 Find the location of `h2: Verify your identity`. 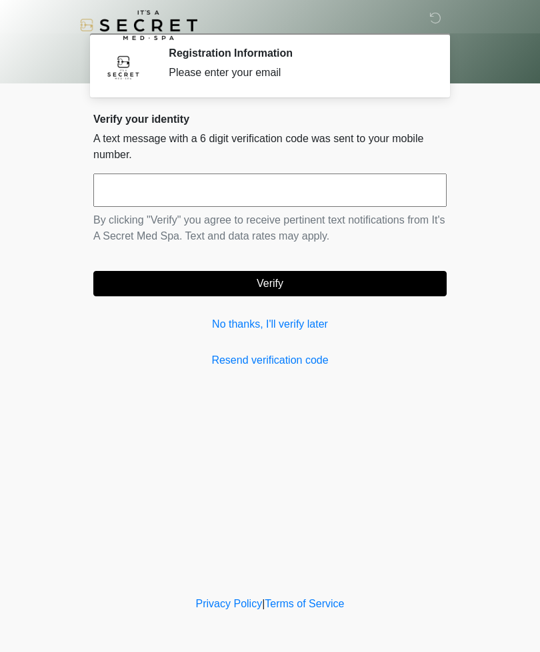

h2: Verify your identity is located at coordinates (270, 119).